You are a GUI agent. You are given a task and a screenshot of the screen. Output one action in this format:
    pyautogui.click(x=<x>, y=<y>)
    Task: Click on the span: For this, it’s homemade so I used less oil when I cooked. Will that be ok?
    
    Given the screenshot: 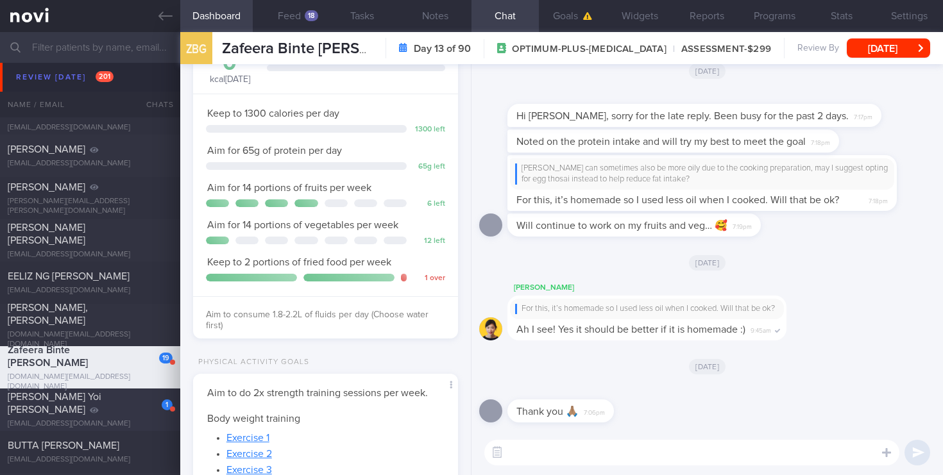 What is the action you would take?
    pyautogui.click(x=677, y=200)
    